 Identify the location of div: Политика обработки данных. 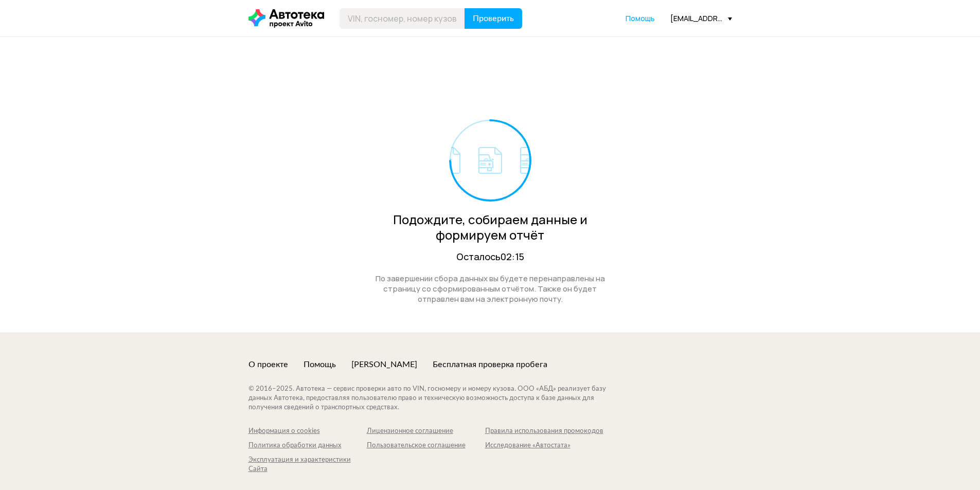
(308, 446).